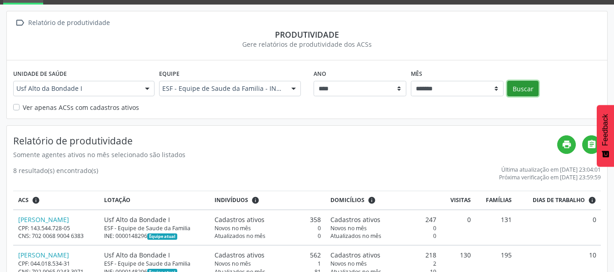 This screenshot has width=614, height=272. What do you see at coordinates (522, 89) in the screenshot?
I see `button: Buscar` at bounding box center [522, 89].